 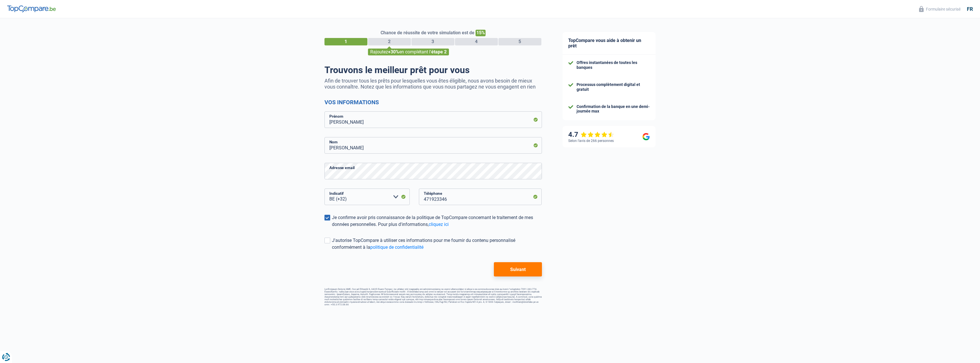 I want to click on div: J'autorise TopCompare à utiliser ces informations pour me fournir du contenu personnalisé conform..., so click(x=437, y=244).